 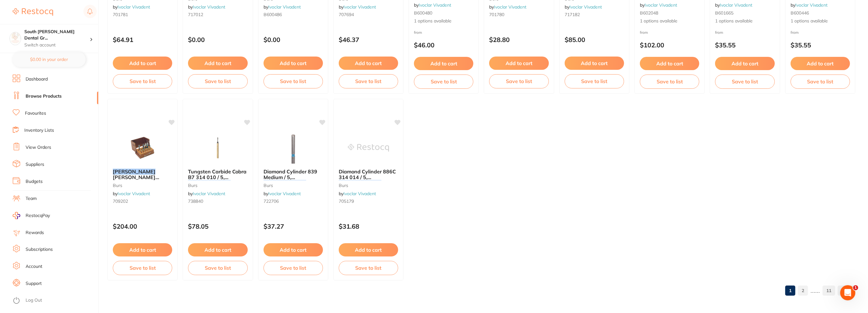 What do you see at coordinates (57, 45) in the screenshot?
I see `p: Switch account` at bounding box center [57, 45].